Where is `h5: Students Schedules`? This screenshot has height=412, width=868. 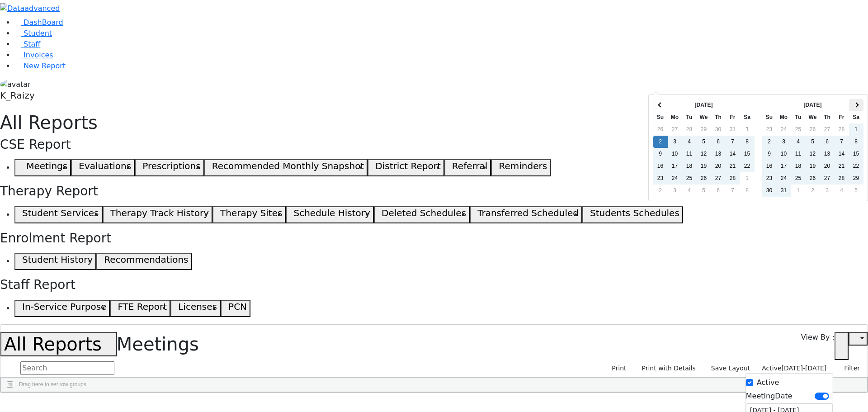 h5: Students Schedules is located at coordinates (635, 213).